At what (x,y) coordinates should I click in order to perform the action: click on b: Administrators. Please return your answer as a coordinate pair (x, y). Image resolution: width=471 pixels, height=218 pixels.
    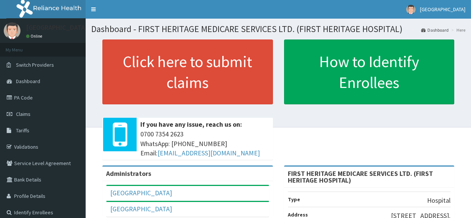
    Looking at the image, I should click on (129, 173).